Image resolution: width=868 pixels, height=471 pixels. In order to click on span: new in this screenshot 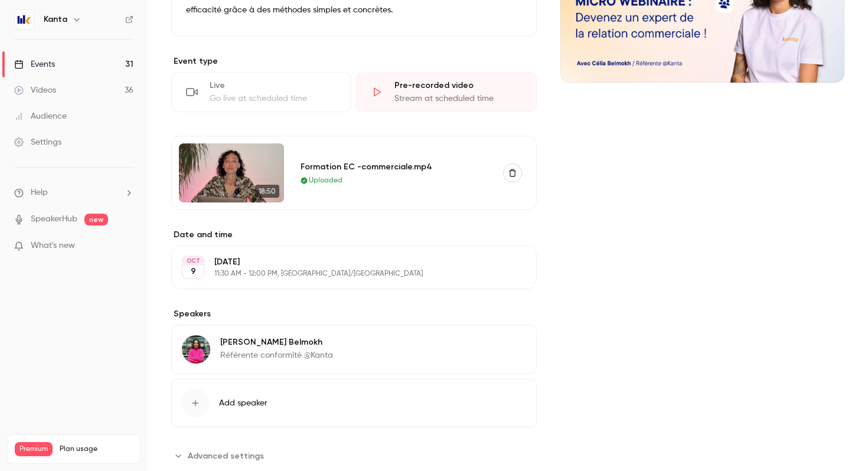, I will do `click(96, 220)`.